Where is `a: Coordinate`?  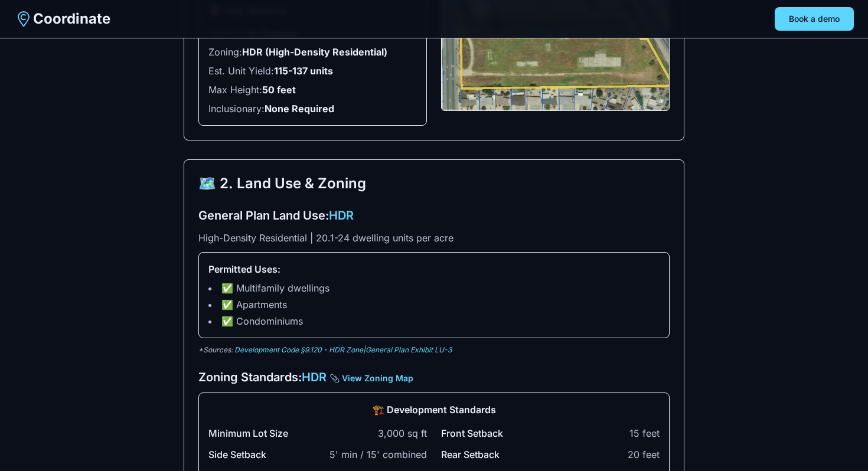
a: Coordinate is located at coordinates (62, 19).